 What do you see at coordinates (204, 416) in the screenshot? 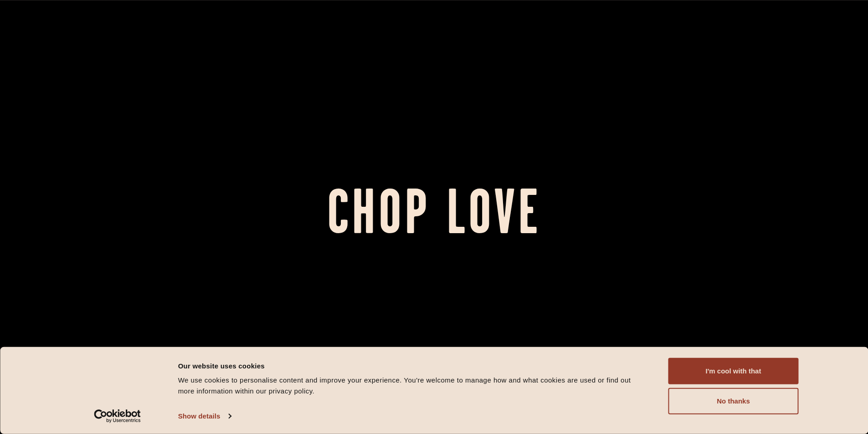
I see `a: Show details` at bounding box center [204, 416].